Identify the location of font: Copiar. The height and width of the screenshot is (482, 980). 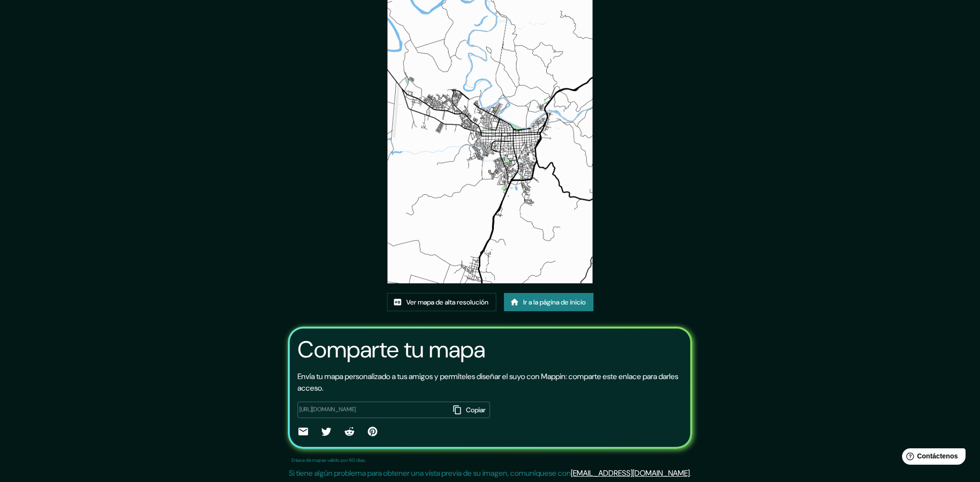
(476, 410).